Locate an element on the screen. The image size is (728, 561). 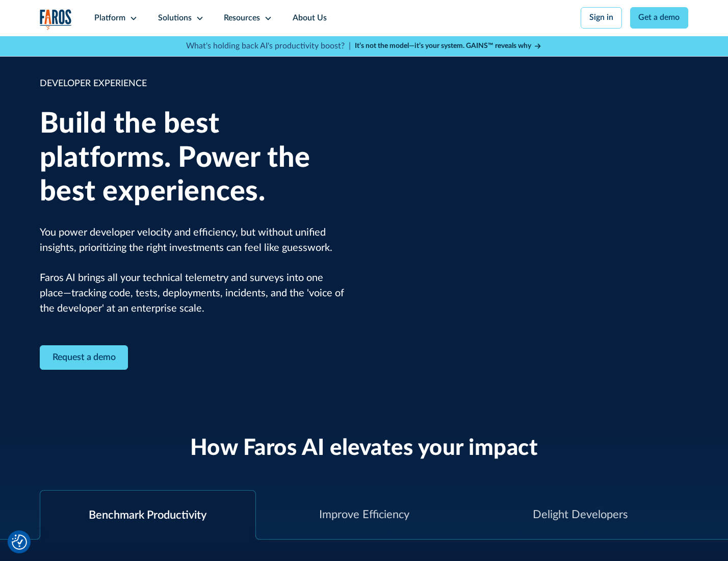
div: Solutions is located at coordinates (175, 18).